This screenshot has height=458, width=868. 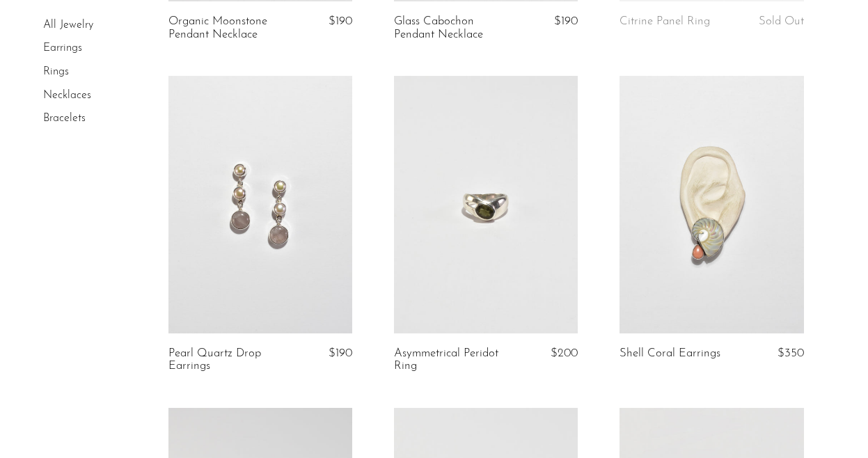 I want to click on span: Sold Out, so click(x=781, y=21).